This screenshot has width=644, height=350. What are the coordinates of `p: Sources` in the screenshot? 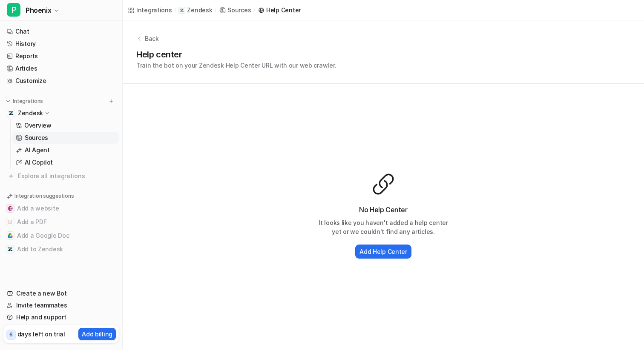 It's located at (36, 138).